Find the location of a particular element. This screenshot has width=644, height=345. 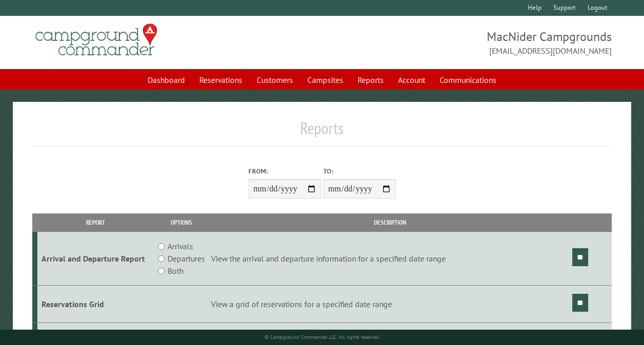

a: Customers is located at coordinates (274, 80).